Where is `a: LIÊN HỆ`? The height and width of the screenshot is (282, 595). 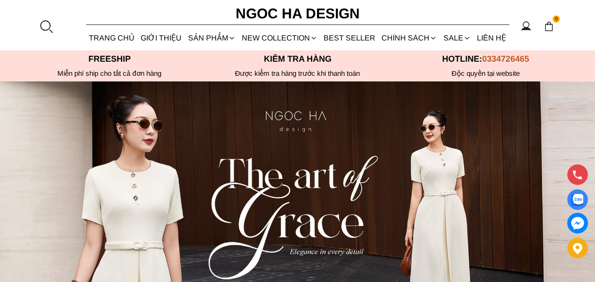
a: LIÊN HỆ is located at coordinates (491, 38).